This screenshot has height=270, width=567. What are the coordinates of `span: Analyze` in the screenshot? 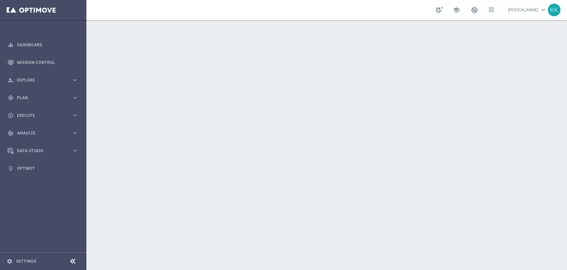 It's located at (44, 133).